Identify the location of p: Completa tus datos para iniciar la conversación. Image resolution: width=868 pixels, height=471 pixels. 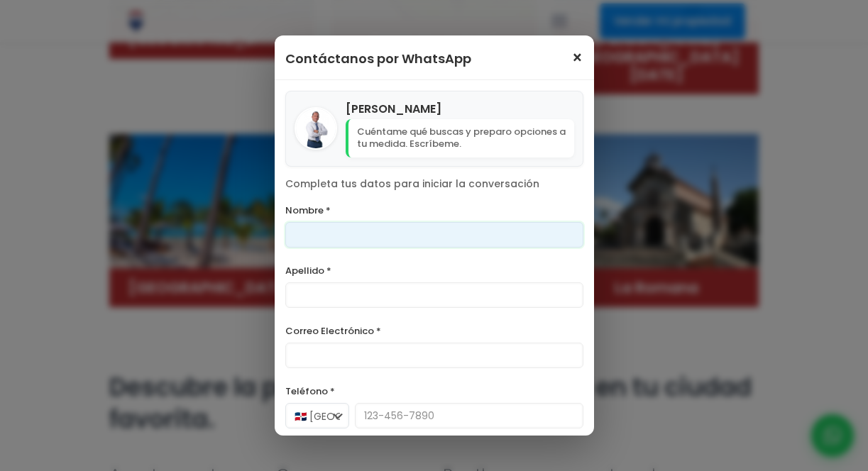
(434, 185).